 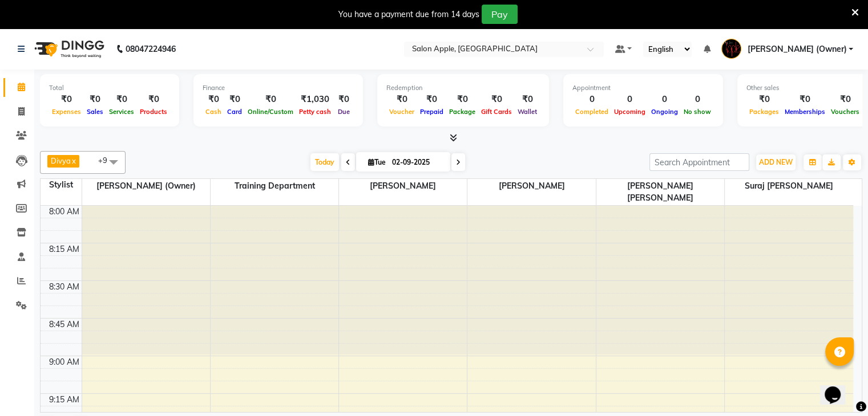 What do you see at coordinates (343, 112) in the screenshot?
I see `span: Due` at bounding box center [343, 112].